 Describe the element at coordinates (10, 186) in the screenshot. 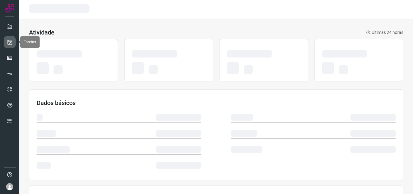

I see `img: avatar-user-boy.jpg` at that location.